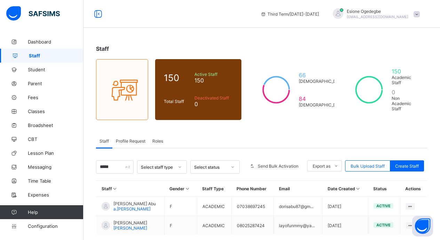  Describe the element at coordinates (298, 189) in the screenshot. I see `th: Email` at that location.